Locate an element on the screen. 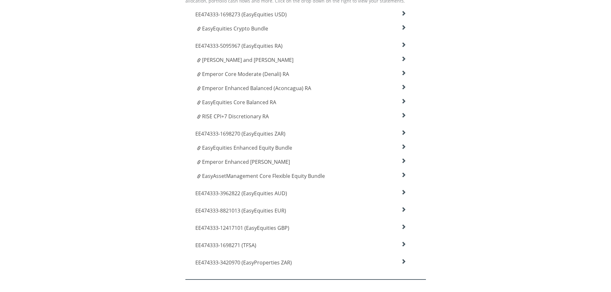 The height and width of the screenshot is (292, 611). span: EE474333-12417101 (EasyEquities GBP) is located at coordinates (242, 228).